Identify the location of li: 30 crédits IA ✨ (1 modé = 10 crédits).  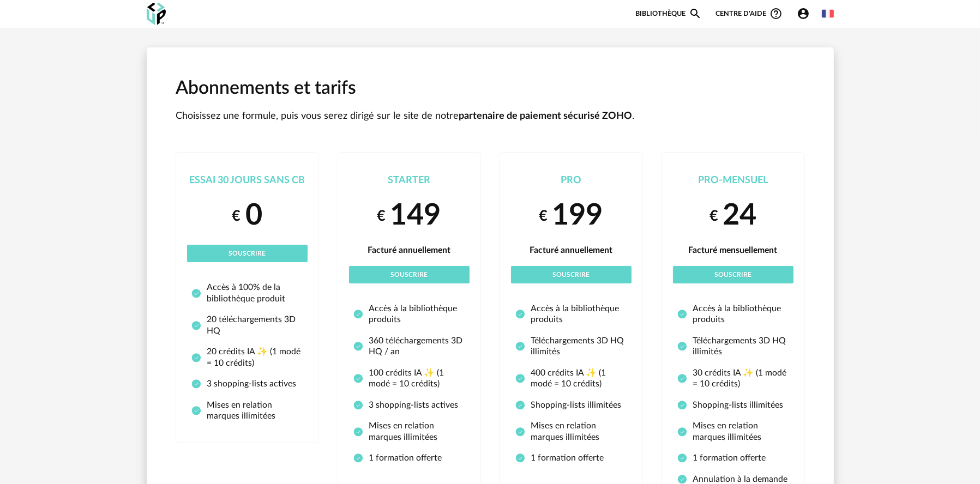
(733, 378).